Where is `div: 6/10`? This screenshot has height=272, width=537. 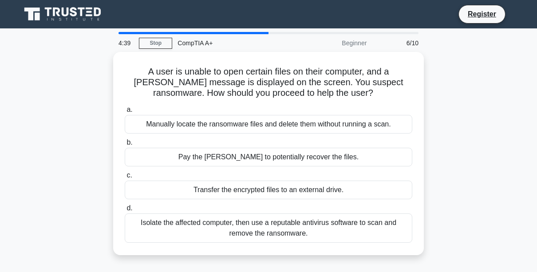
div: 6/10 is located at coordinates (398, 43).